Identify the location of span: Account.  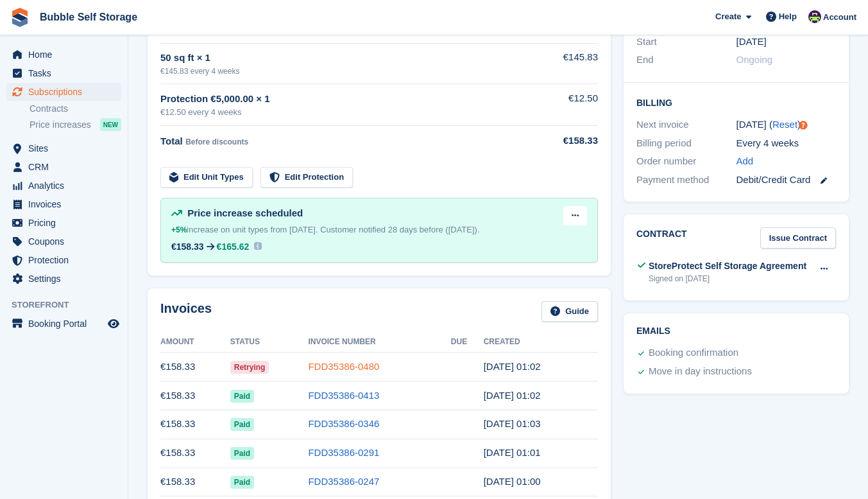
(840, 17).